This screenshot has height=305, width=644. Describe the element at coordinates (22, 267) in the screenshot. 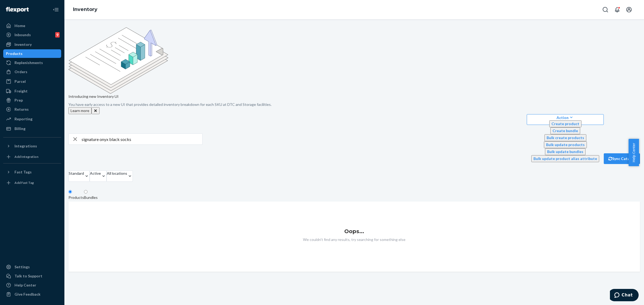

I see `div: Settings` at that location.